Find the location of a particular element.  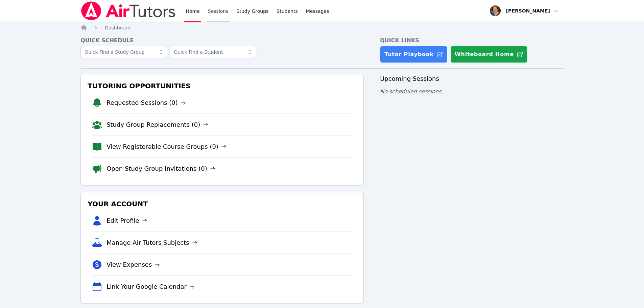

a: Manage Air Tutors Subjects is located at coordinates (152, 242).